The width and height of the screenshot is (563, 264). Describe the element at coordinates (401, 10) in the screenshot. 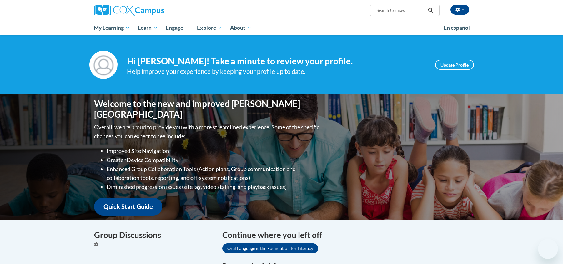

I see `input: Search Courses` at that location.